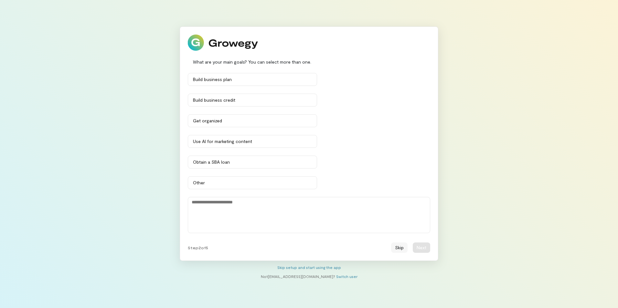  I want to click on button: Get organized, so click(252, 121).